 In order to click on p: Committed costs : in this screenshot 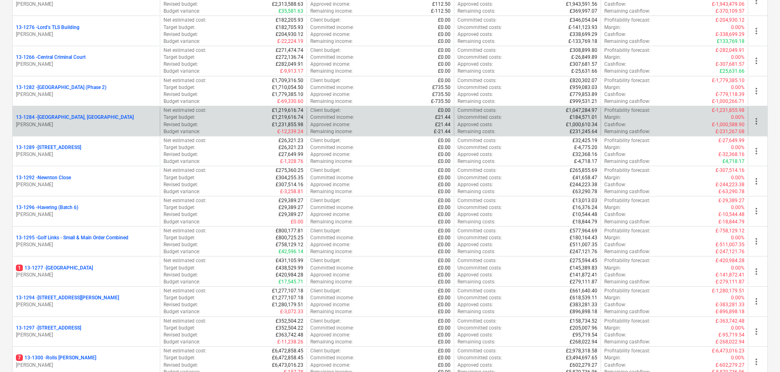, I will do `click(477, 230)`.